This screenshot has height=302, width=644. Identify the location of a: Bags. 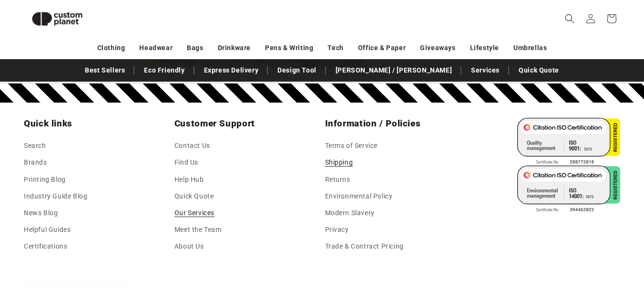
(195, 48).